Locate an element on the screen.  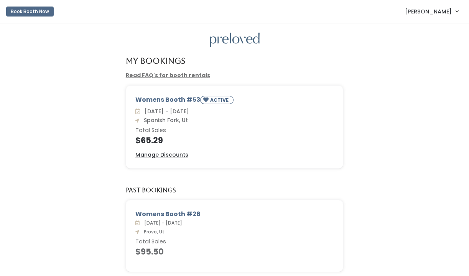
img: preloved logo is located at coordinates (235, 40).